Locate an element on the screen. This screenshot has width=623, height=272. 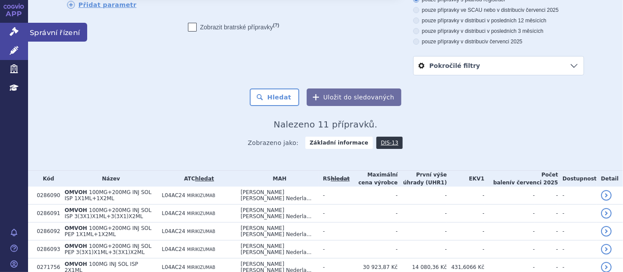
a: Pokročilé filtry is located at coordinates (499, 66).